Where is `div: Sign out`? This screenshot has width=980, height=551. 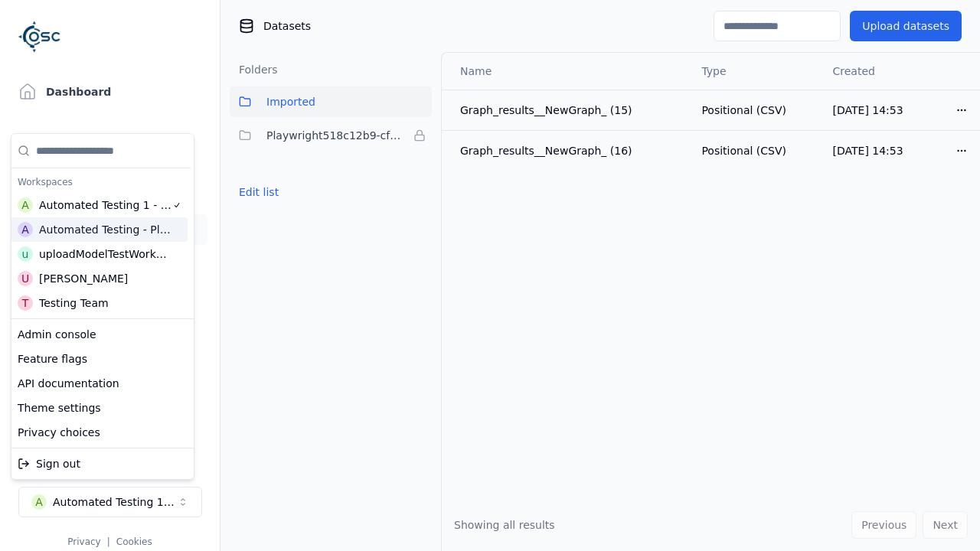 div: Sign out is located at coordinates (99, 464).